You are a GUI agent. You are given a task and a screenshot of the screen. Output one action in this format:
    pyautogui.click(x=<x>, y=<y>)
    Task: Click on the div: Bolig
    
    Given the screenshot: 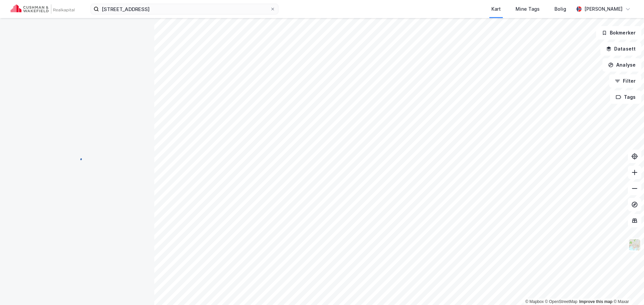 What is the action you would take?
    pyautogui.click(x=560, y=9)
    